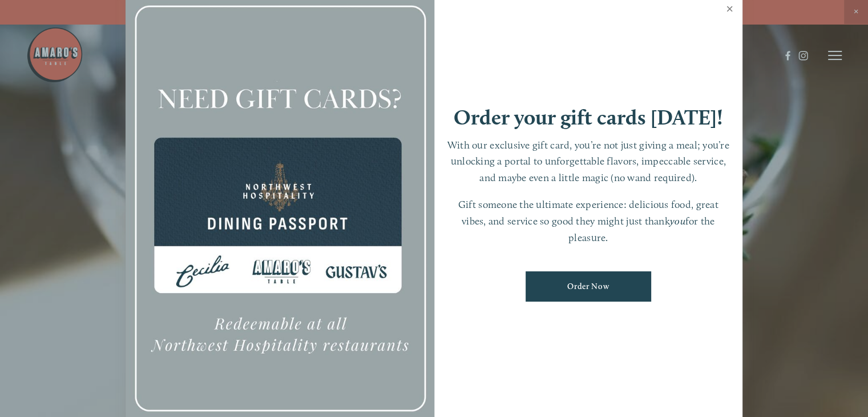 The image size is (868, 417). Describe the element at coordinates (677, 220) in the screenshot. I see `em: you` at that location.